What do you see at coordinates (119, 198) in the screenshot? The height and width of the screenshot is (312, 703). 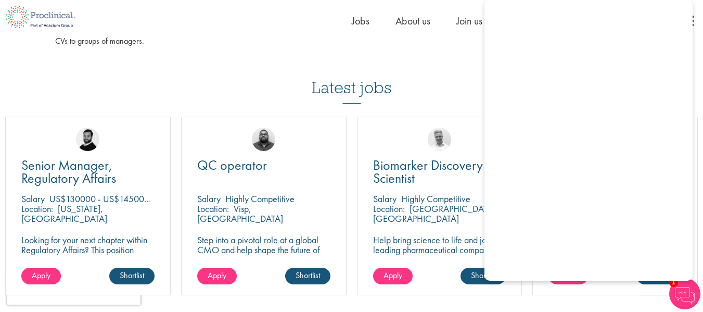 I see `p: US$130000 - US$145000 per annum` at bounding box center [119, 198].